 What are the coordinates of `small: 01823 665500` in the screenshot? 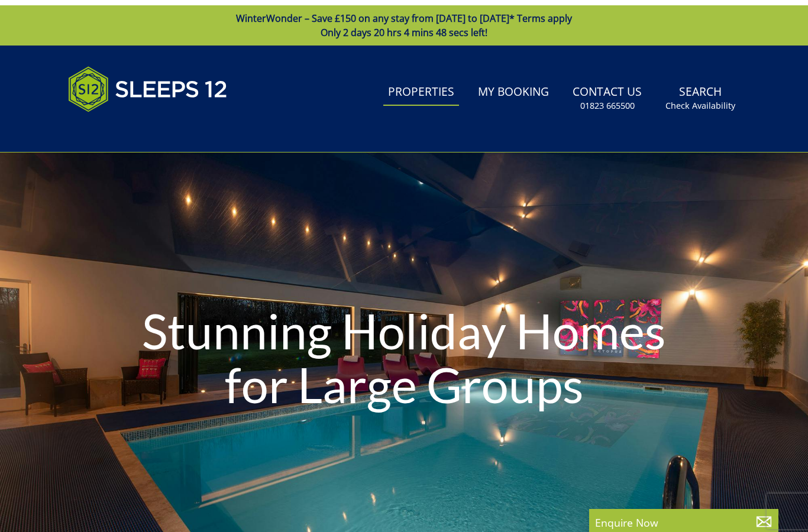 It's located at (608, 101).